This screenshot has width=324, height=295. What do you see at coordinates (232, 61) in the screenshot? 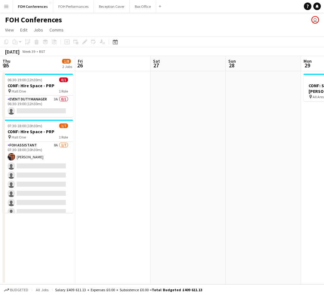
I see `span: Sun` at bounding box center [232, 61].